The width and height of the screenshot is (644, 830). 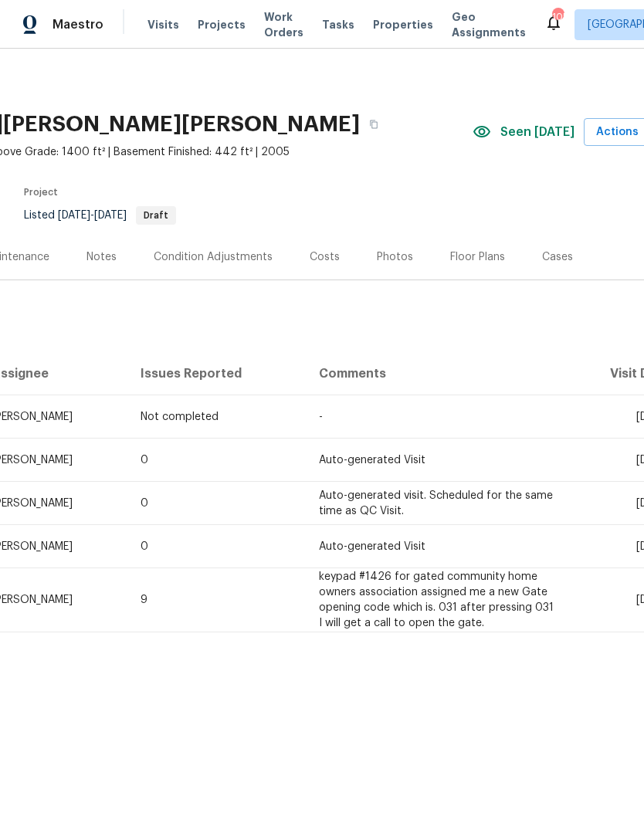 What do you see at coordinates (144, 600) in the screenshot?
I see `span: 9` at bounding box center [144, 600].